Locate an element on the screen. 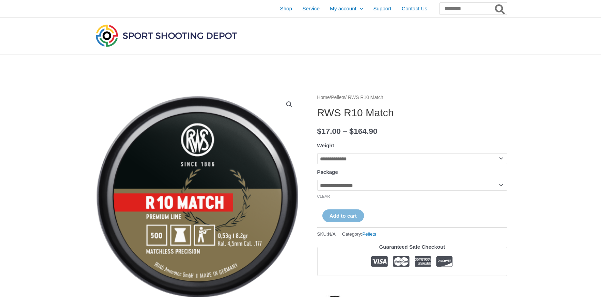  a: View full-screen image gallery is located at coordinates (289, 104).